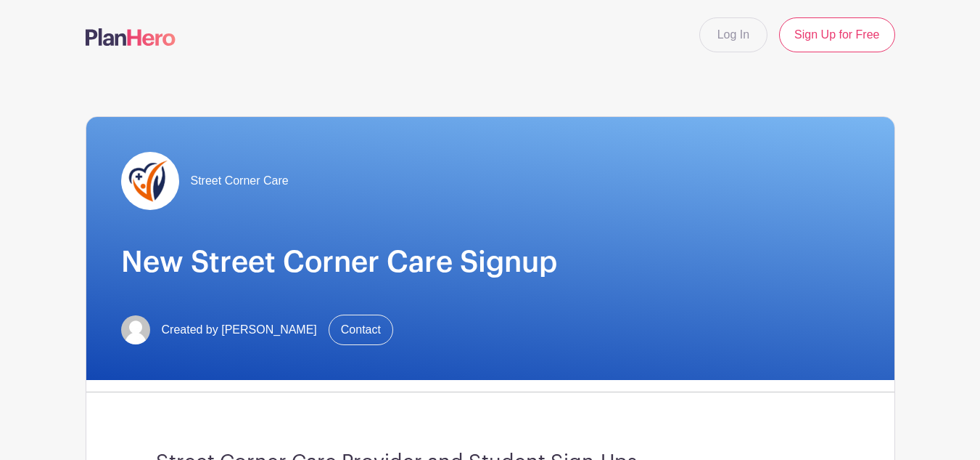 This screenshot has width=980, height=460. What do you see at coordinates (240, 181) in the screenshot?
I see `span: Street Corner Care` at bounding box center [240, 181].